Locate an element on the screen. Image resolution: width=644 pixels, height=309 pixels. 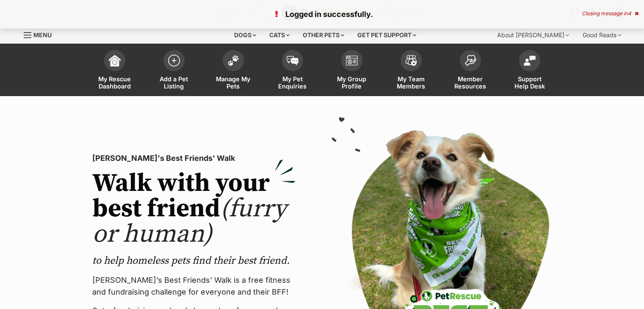
span: Member Resources is located at coordinates (471, 83).